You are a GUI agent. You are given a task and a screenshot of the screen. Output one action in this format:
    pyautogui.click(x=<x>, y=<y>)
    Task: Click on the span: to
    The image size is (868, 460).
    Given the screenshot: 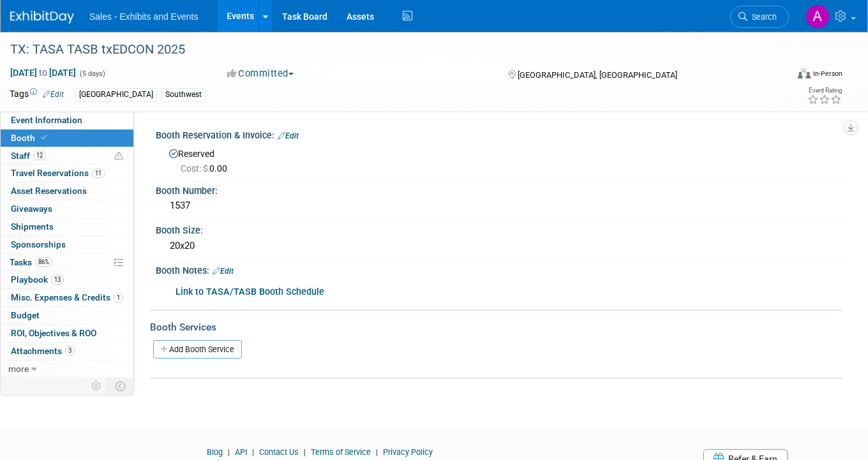 What is the action you would take?
    pyautogui.click(x=43, y=73)
    